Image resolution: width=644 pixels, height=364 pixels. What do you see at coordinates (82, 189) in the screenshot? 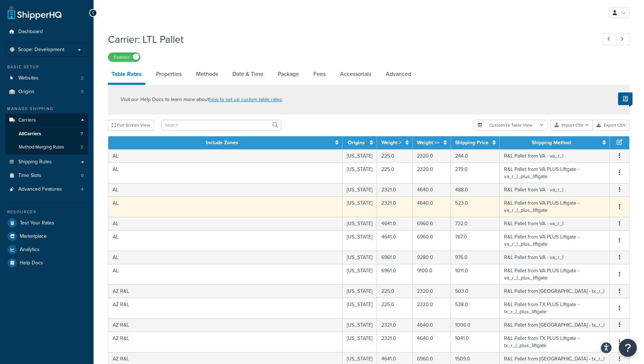
I see `span: 4` at bounding box center [82, 189].